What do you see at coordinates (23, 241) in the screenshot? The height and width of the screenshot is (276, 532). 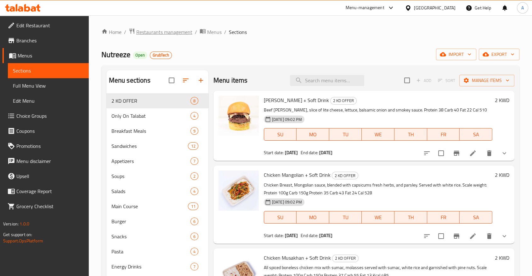 I see `a: Support.OpsPlatform` at bounding box center [23, 241].